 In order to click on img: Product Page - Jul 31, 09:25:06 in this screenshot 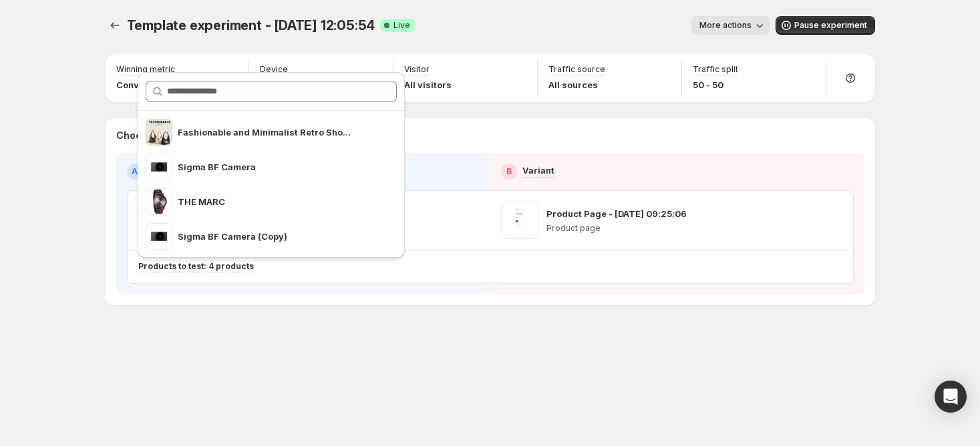, I will do `click(520, 221)`.